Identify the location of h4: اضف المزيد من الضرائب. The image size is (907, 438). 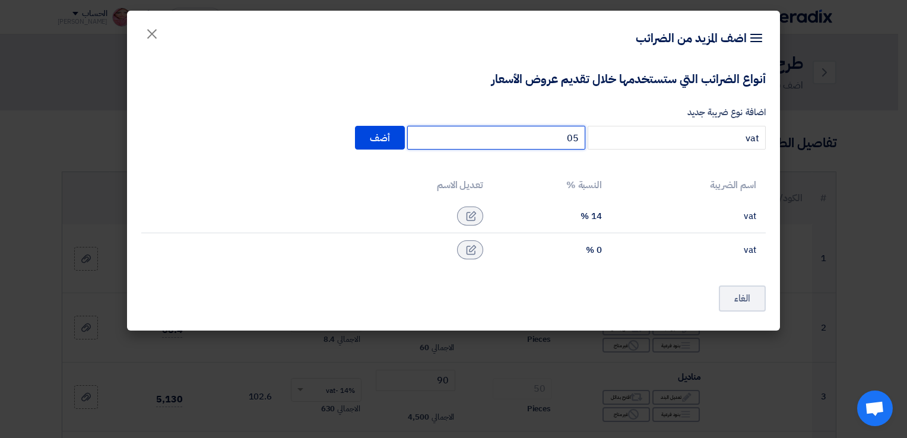
(700, 38).